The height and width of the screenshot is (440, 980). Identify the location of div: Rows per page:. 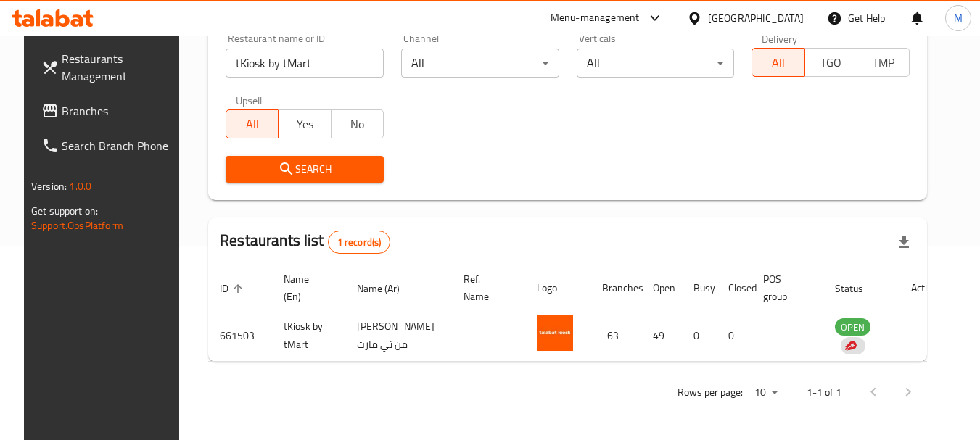
(766, 393).